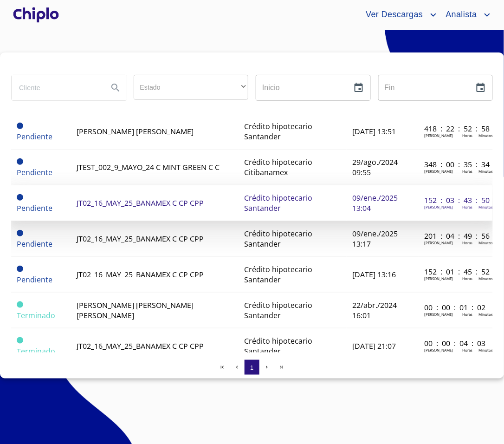  Describe the element at coordinates (455, 164) in the screenshot. I see `p: 348 : 00 : 35 : 34` at that location.